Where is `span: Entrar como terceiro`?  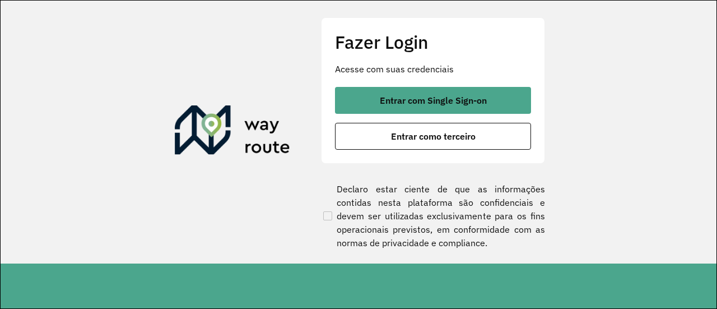
span: Entrar como terceiro is located at coordinates (433, 136).